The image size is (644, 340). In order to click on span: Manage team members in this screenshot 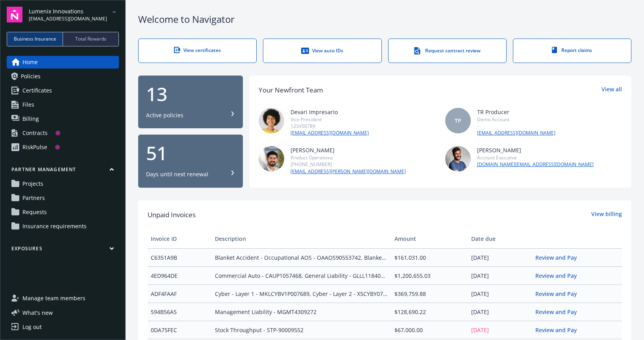, I will do `click(54, 299)`.